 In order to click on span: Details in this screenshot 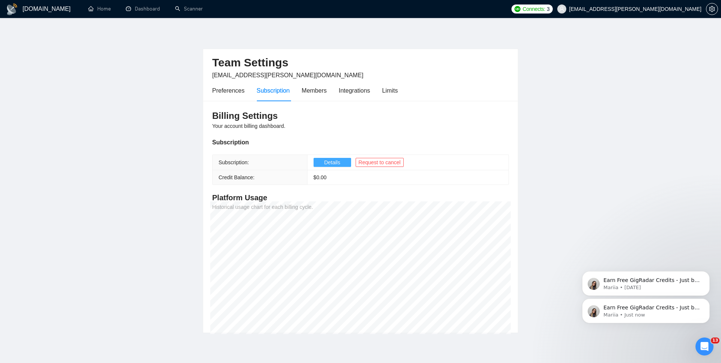, I will do `click(332, 163)`.